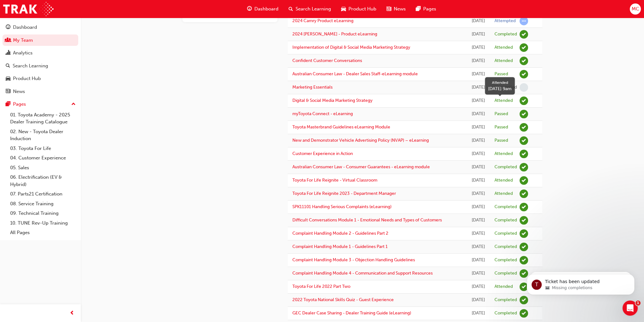 This screenshot has width=644, height=322. I want to click on div: Fri Dec 22 2023 10:58:53 GMT+1100 (Australian Eastern Daylight Time), so click(478, 141).